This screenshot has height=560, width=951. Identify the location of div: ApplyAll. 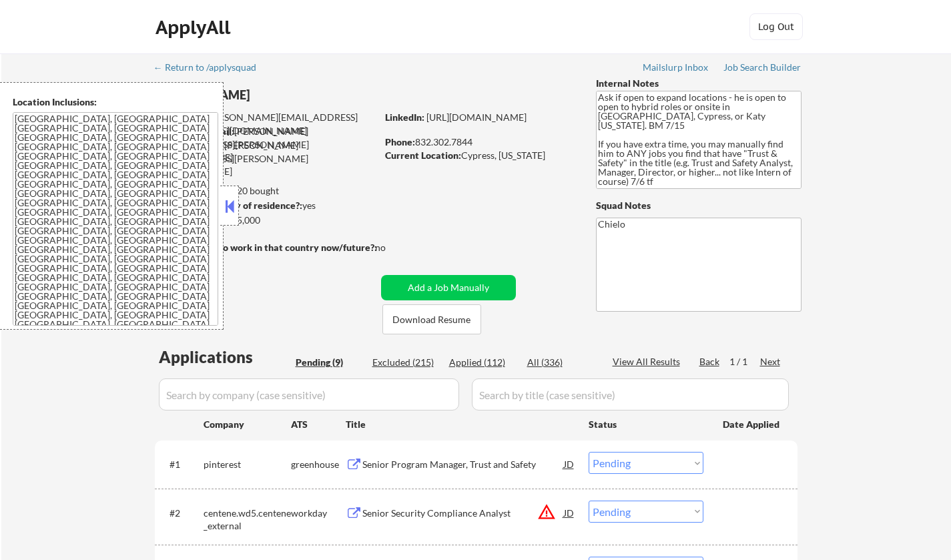
(195, 27).